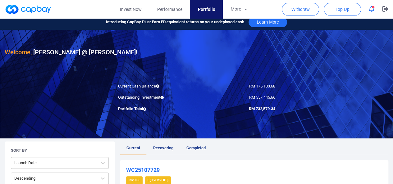  What do you see at coordinates (300, 9) in the screenshot?
I see `button: Withdraw` at bounding box center [300, 9].